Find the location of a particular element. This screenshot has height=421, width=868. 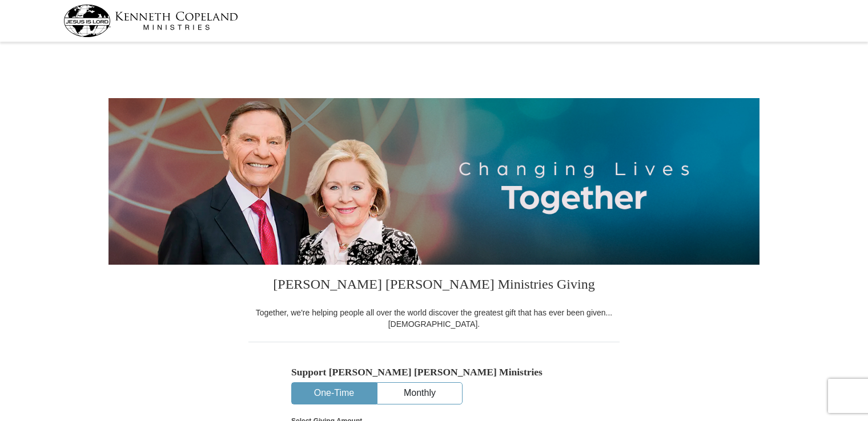

div: Together, we're helping people all over the world discover the greatest gift that has ever been g... is located at coordinates (434, 319).